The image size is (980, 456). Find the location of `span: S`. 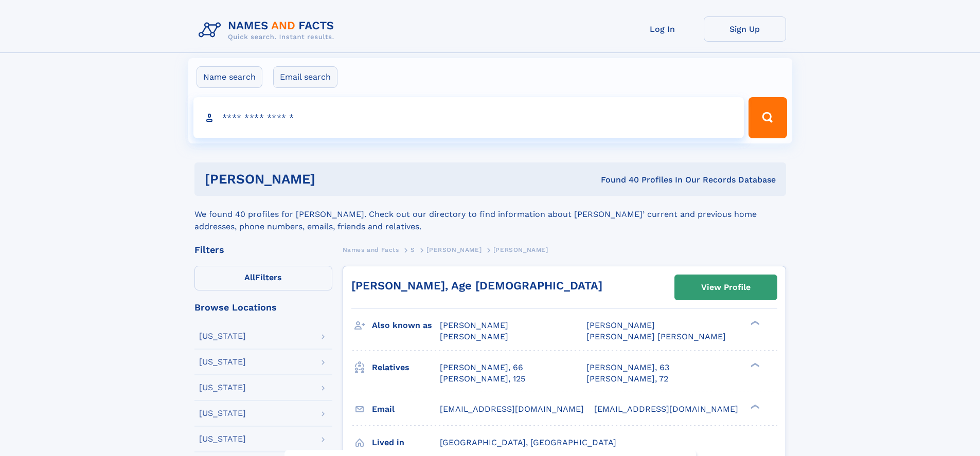

span: S is located at coordinates (412, 250).